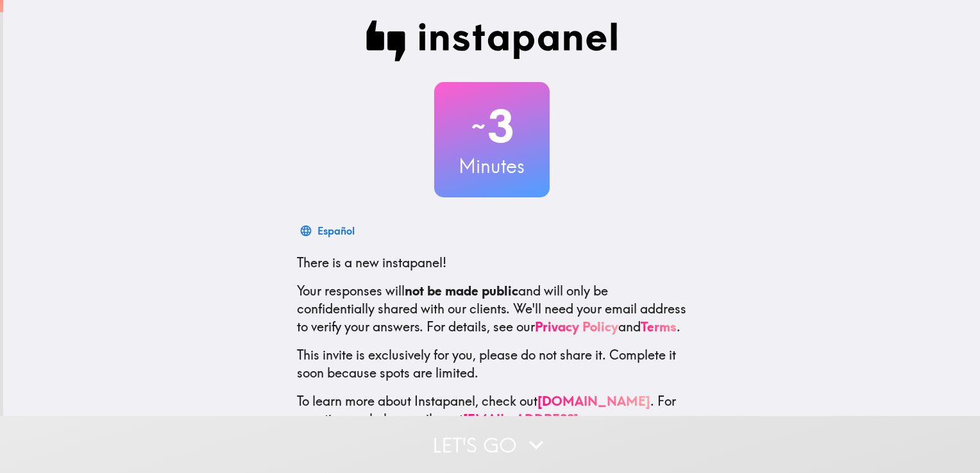 This screenshot has width=980, height=473. What do you see at coordinates (492, 364) in the screenshot?
I see `p: This invite is exclusively for you, please do not share it. Complete it soon because spots are li...` at bounding box center [492, 364].